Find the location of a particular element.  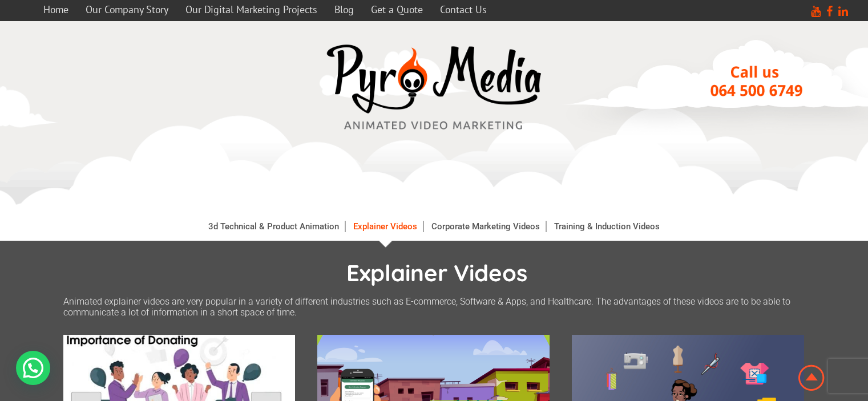

a: 3d Technical & Product Animation is located at coordinates (274, 226).